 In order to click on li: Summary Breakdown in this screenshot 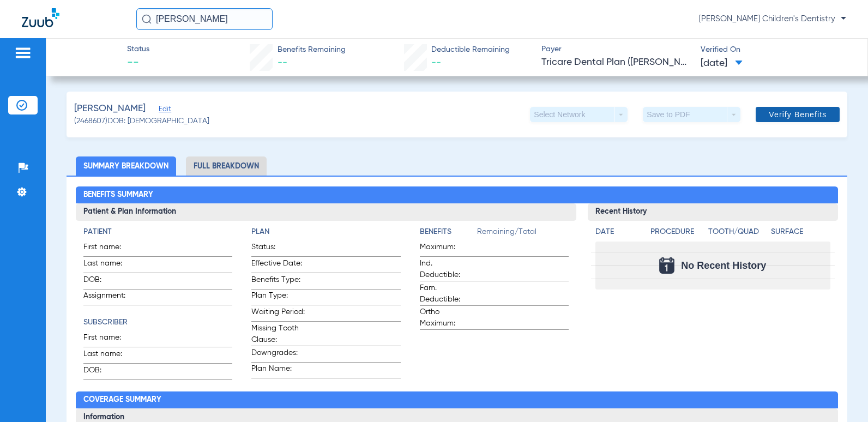, I will do `click(126, 166)`.